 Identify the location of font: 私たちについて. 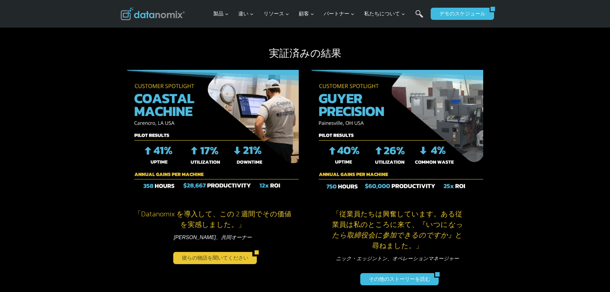
(382, 13).